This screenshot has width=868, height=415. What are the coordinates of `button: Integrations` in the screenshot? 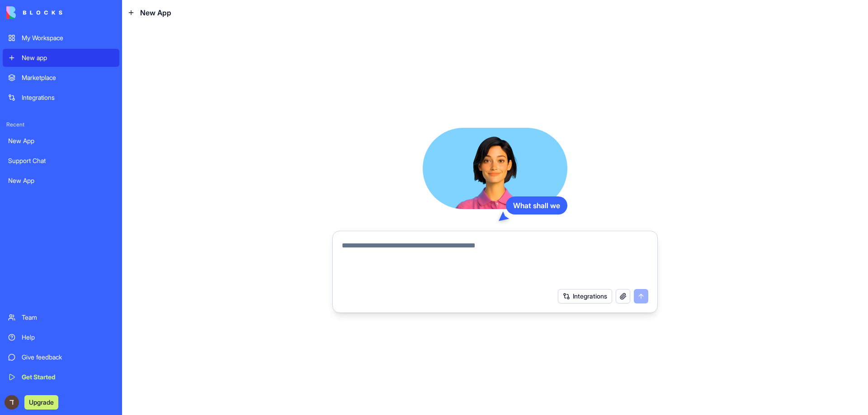 It's located at (585, 297).